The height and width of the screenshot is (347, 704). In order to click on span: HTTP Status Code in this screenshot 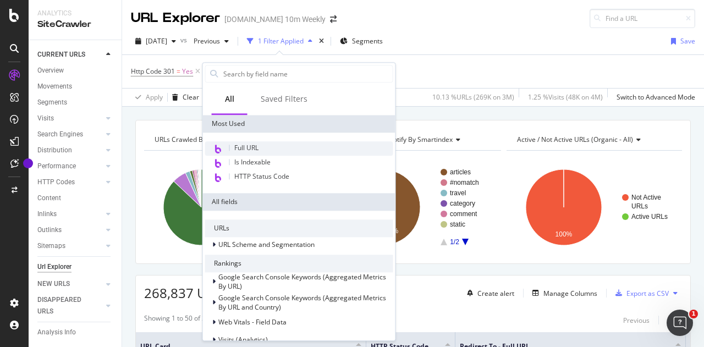, I will do `click(262, 176)`.